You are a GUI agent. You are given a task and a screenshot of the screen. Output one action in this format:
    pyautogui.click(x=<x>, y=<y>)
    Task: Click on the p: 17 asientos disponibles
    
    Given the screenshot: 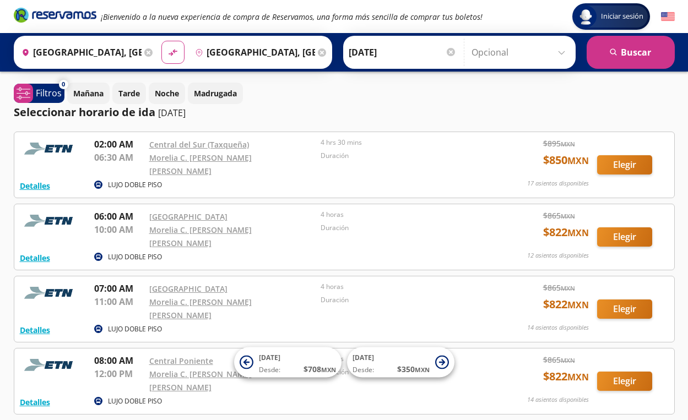 What is the action you would take?
    pyautogui.click(x=558, y=183)
    